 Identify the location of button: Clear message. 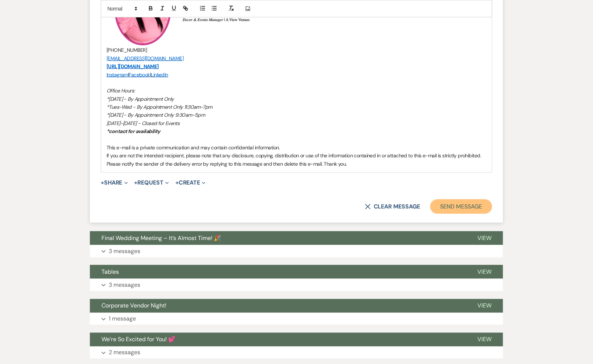
(392, 206).